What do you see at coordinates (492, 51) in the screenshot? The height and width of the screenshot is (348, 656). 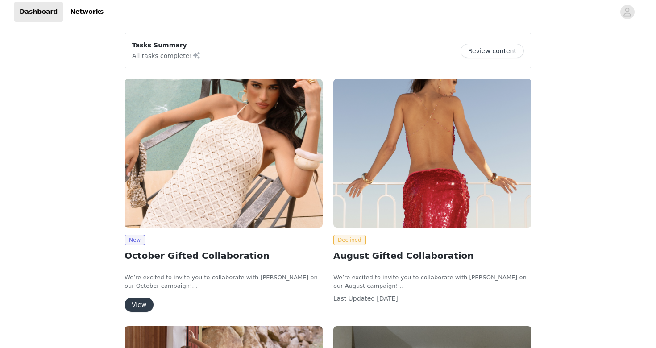 I see `button: Review content` at bounding box center [492, 51].